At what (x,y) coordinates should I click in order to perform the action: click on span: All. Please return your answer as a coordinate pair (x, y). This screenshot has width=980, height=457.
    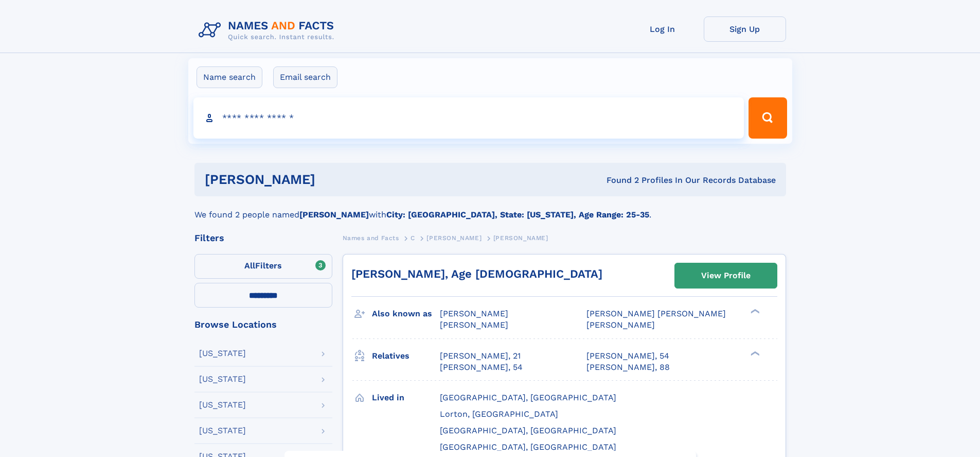
    Looking at the image, I should click on (249, 265).